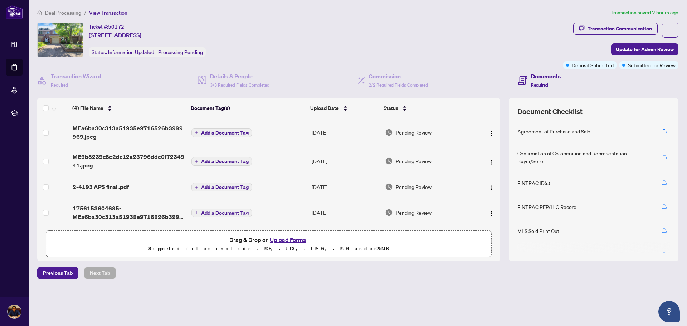 Image resolution: width=687 pixels, height=326 pixels. I want to click on button: Transaction Communication, so click(615, 29).